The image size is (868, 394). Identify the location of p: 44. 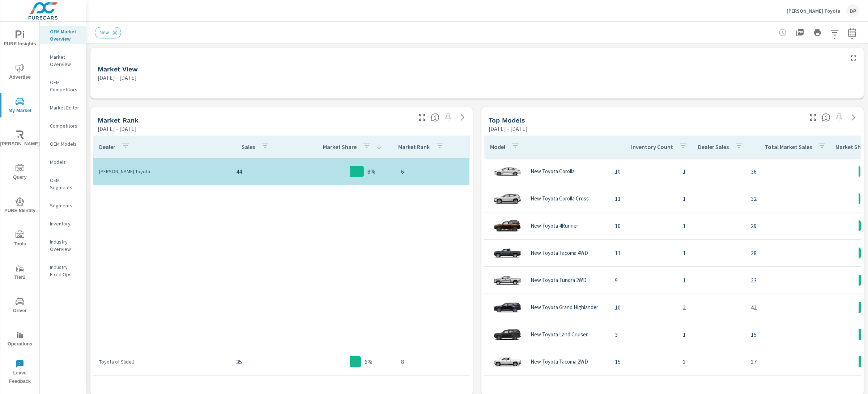
(268, 171).